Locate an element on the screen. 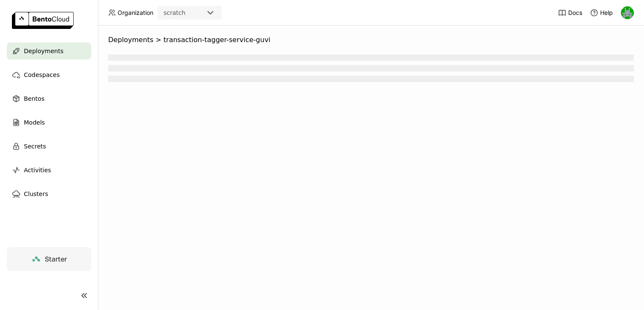  span: Activities is located at coordinates (38, 170).